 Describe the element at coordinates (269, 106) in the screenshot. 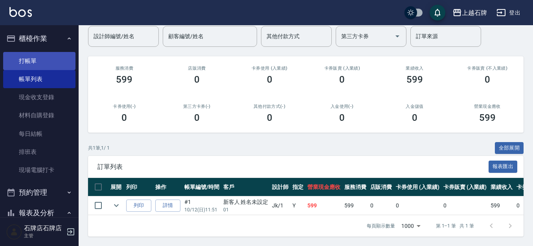

I see `h2: 其他付款方式(-)` at that location.